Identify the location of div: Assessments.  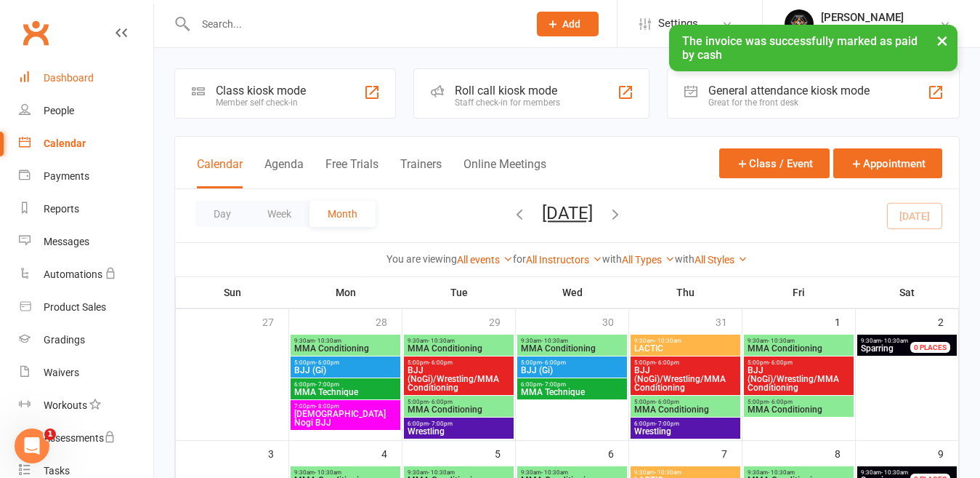
(79, 438).